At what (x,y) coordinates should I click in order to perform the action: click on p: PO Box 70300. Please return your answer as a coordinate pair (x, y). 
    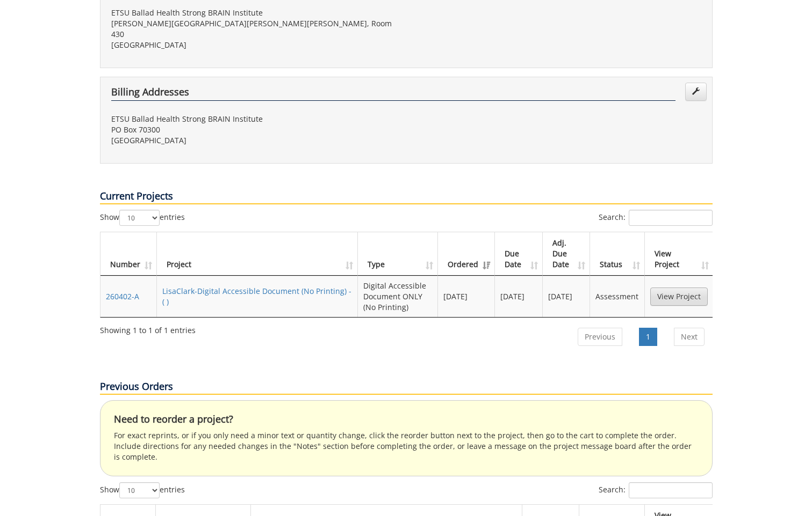
    Looking at the image, I should click on (255, 130).